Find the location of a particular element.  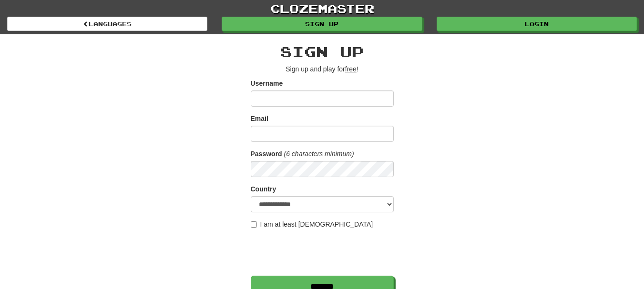

label: Password is located at coordinates (266, 154).